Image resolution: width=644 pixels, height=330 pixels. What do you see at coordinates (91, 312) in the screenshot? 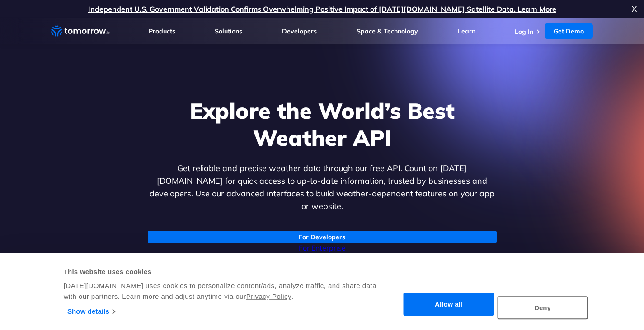
I see `a: Show details` at bounding box center [91, 312].